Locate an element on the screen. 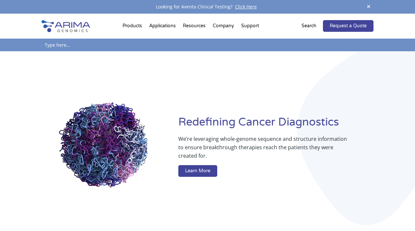 The height and width of the screenshot is (231, 415). div: Looking for Aventa Clinical Testing? is located at coordinates (207, 7).